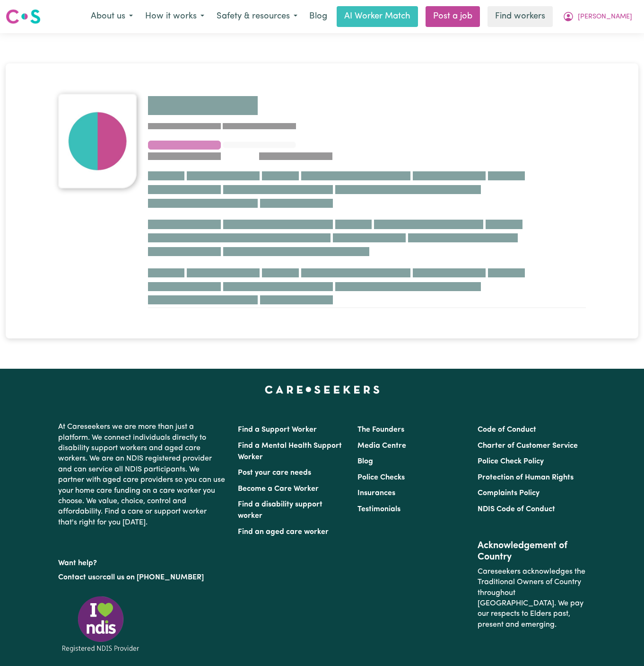  I want to click on a: Police Checks, so click(382, 477).